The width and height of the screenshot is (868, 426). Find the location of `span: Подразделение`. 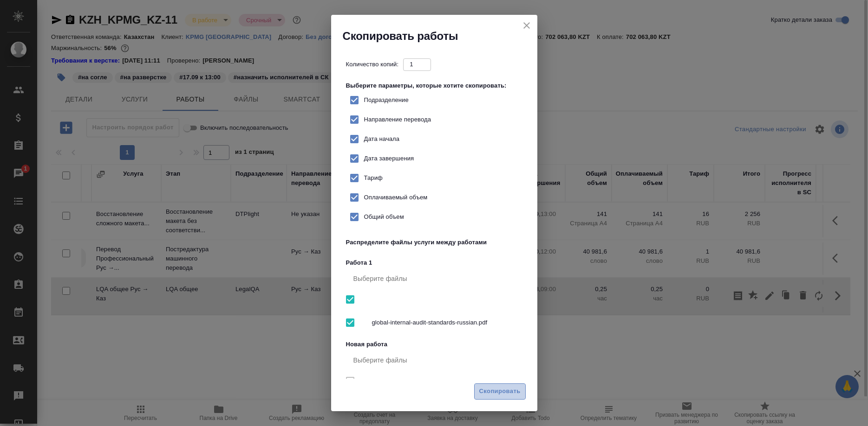

span: Подразделение is located at coordinates (386, 100).